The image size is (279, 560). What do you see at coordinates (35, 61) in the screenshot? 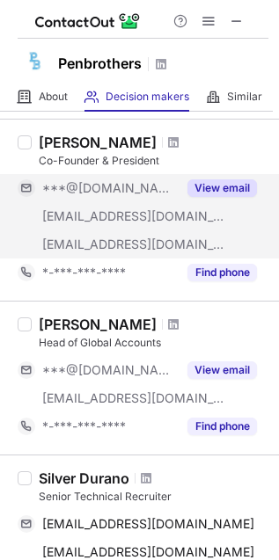
I see `img: b08bcdae604f965b7092105682073e4b` at bounding box center [35, 61].